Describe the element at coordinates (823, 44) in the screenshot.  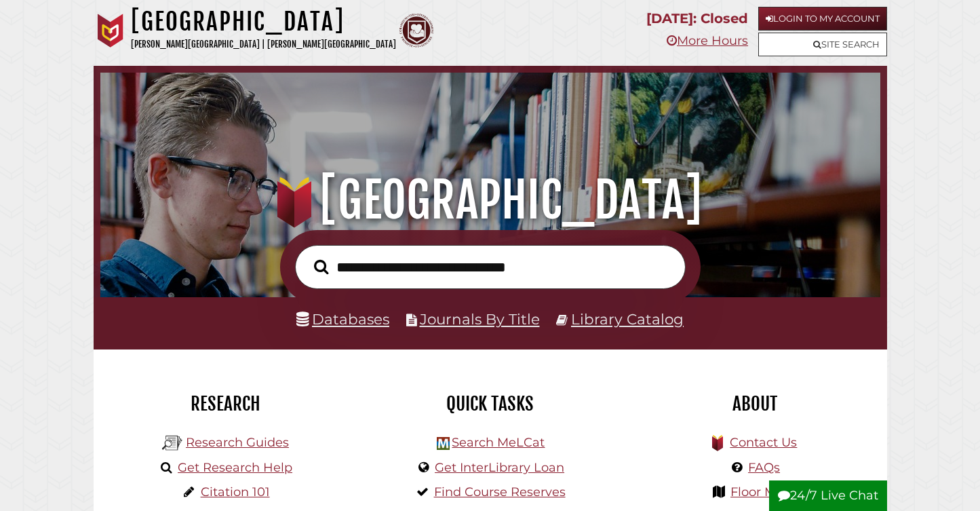
I see `a: Site Search` at that location.